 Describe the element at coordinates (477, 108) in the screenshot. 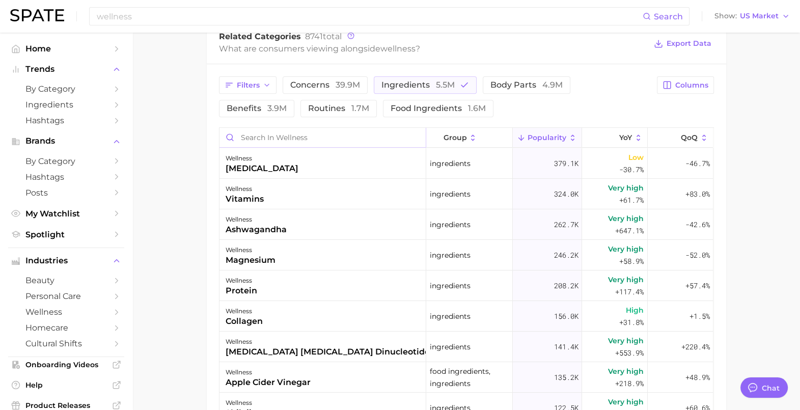

I see `span: 1.6m` at that location.